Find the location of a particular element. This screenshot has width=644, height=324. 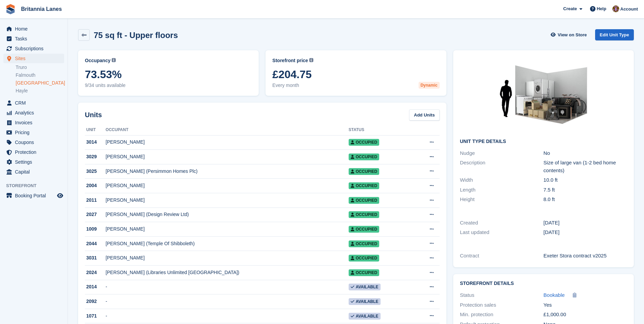

a: Falmouth is located at coordinates (40, 75).